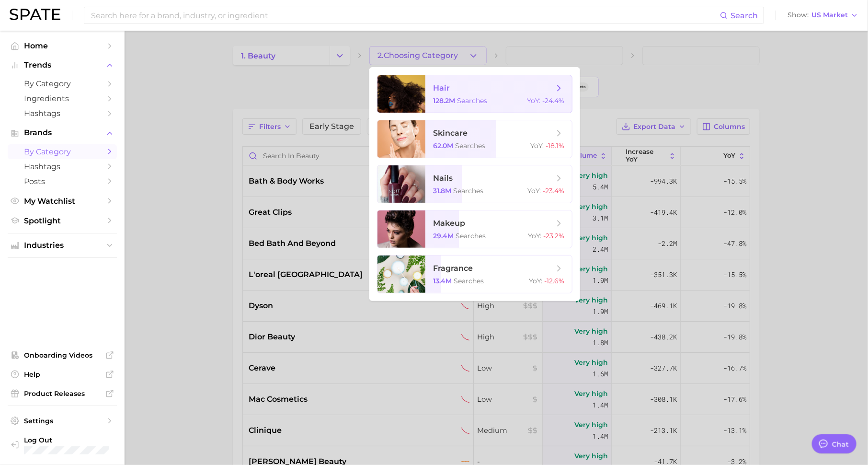 The height and width of the screenshot is (465, 868). Describe the element at coordinates (62, 201) in the screenshot. I see `span: My Watchlist` at that location.